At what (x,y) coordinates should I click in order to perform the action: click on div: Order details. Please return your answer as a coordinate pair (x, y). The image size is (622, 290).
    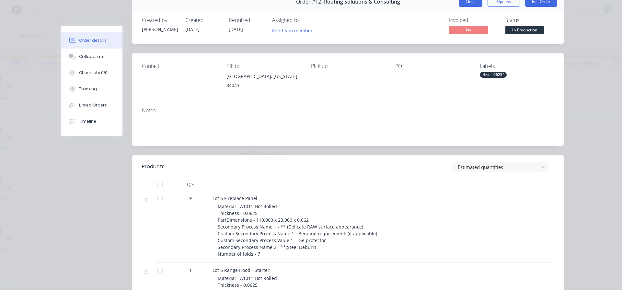
    Looking at the image, I should click on (93, 41).